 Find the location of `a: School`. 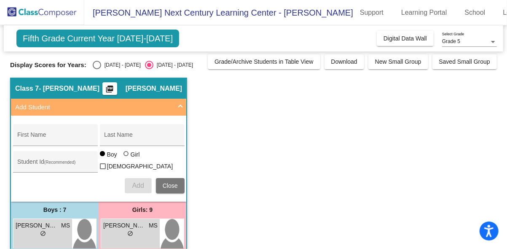

a: School is located at coordinates (475, 13).